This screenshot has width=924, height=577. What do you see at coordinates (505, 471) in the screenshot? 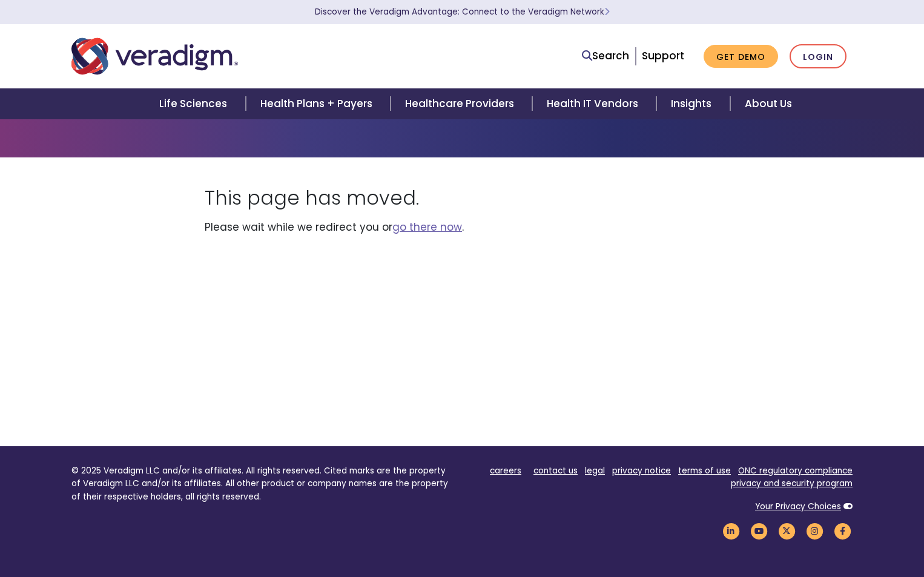
I see `a: careers` at bounding box center [505, 471].